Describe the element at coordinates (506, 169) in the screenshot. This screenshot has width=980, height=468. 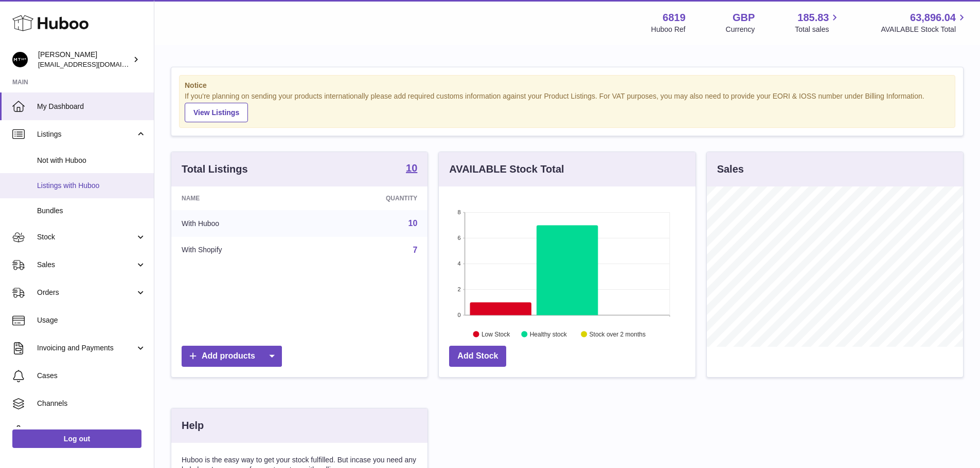
I see `h3: AVAILABLE Stock Total` at that location.